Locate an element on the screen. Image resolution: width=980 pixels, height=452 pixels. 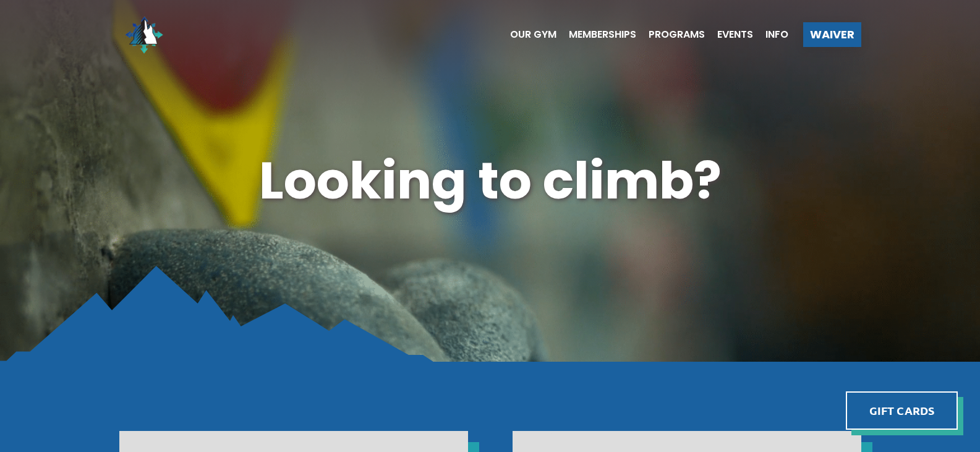
a: Info is located at coordinates (770, 35).